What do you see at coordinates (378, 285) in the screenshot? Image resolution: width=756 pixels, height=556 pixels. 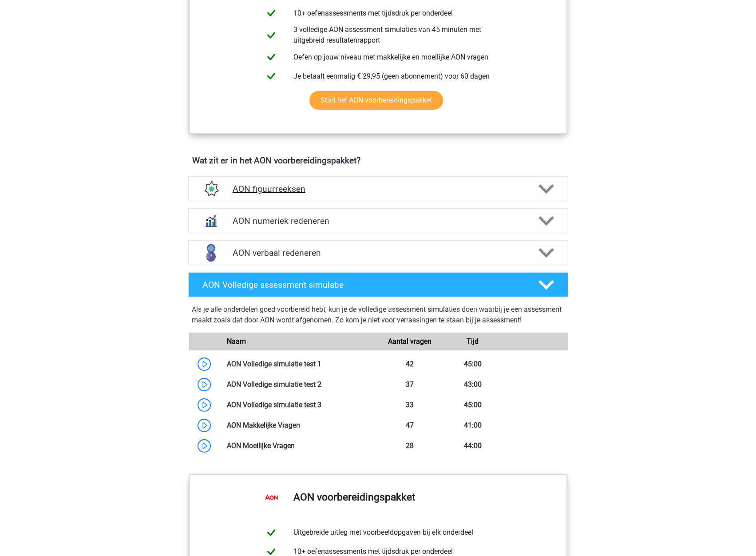 I see `a: AON Volledige assessment simulatie` at bounding box center [378, 285].